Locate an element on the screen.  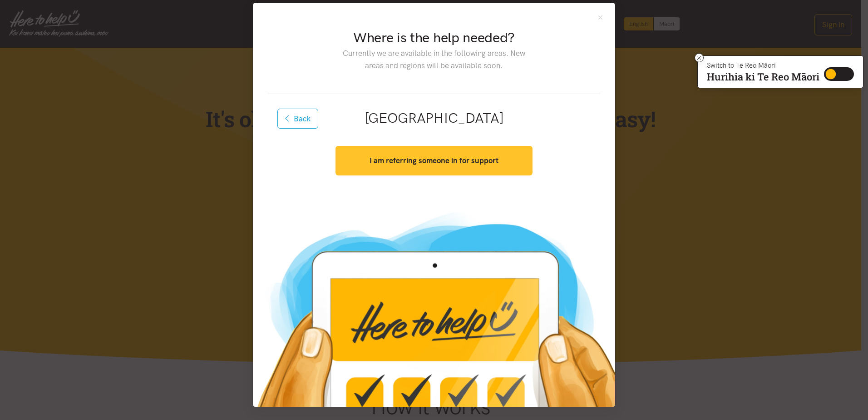
button: Back is located at coordinates (298, 118).